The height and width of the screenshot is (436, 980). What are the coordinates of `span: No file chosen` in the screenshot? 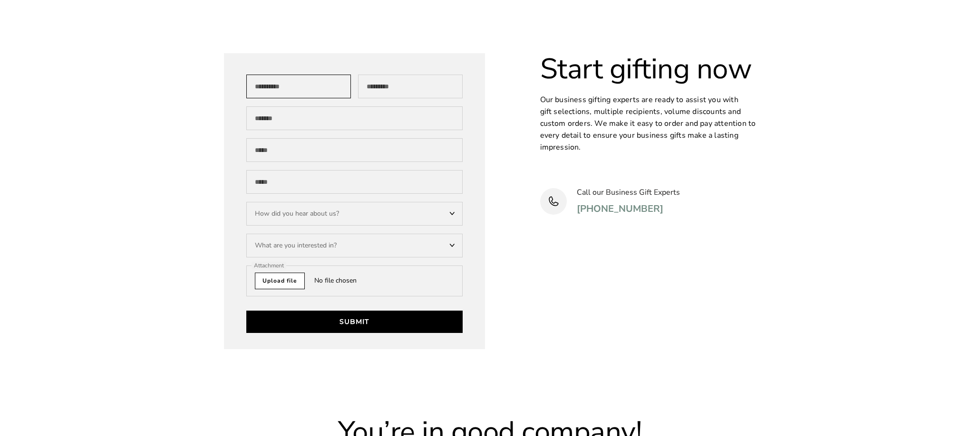 It's located at (340, 281).